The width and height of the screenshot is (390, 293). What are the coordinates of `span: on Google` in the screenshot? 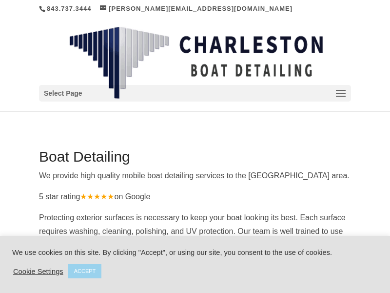 It's located at (132, 196).